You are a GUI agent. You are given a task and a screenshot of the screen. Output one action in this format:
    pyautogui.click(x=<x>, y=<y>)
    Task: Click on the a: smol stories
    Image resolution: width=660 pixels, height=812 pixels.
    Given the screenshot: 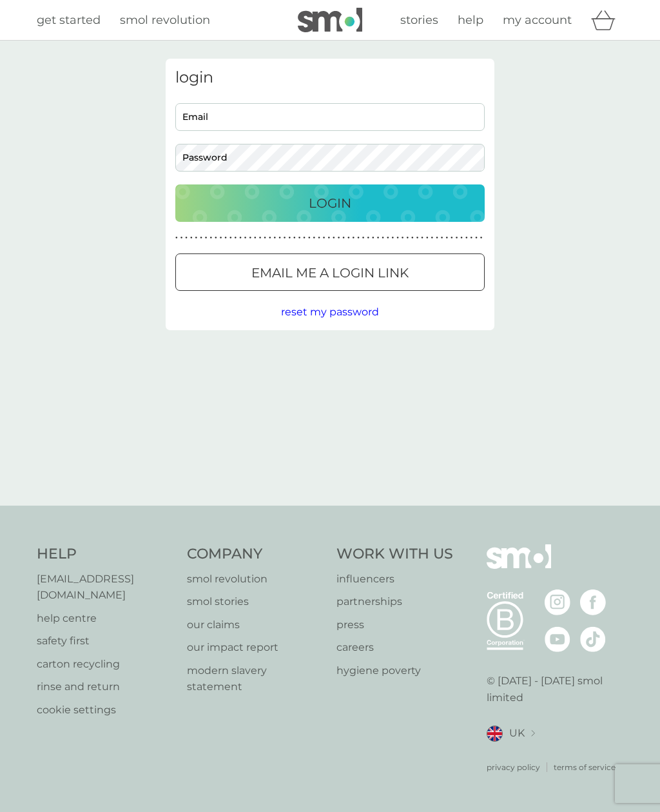 What is the action you would take?
    pyautogui.click(x=255, y=602)
    